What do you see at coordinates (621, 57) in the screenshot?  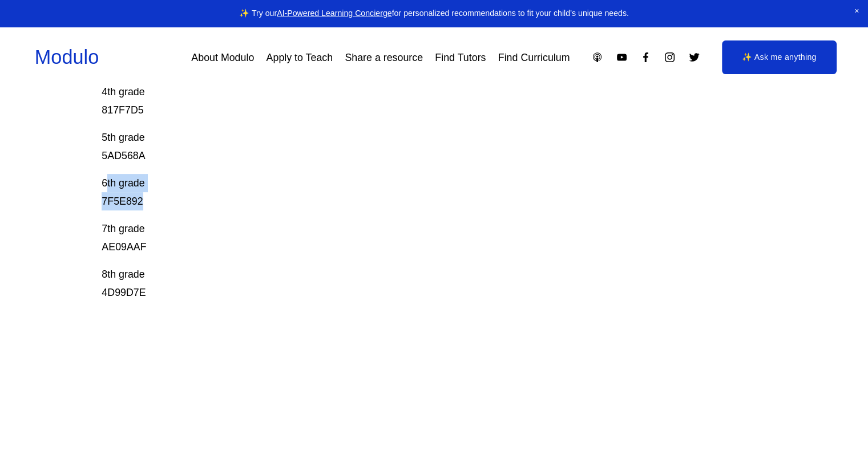 I see `a: YouTube` at bounding box center [621, 57].